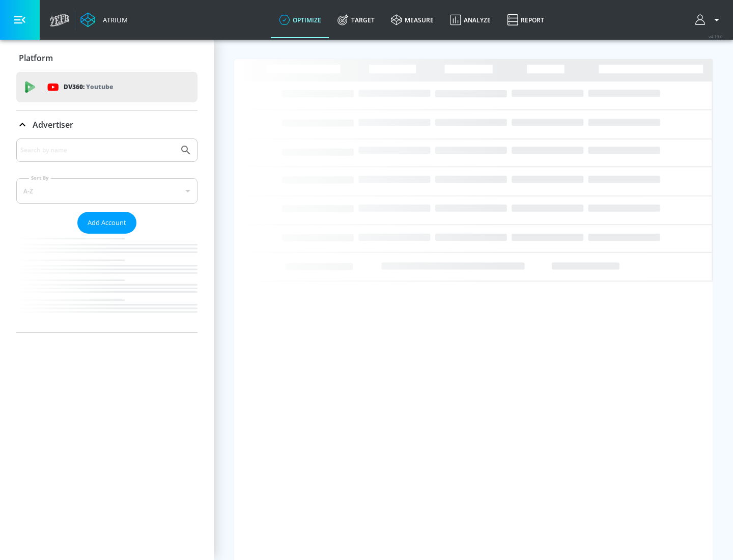 The width and height of the screenshot is (733, 560). I want to click on a: Target, so click(356, 20).